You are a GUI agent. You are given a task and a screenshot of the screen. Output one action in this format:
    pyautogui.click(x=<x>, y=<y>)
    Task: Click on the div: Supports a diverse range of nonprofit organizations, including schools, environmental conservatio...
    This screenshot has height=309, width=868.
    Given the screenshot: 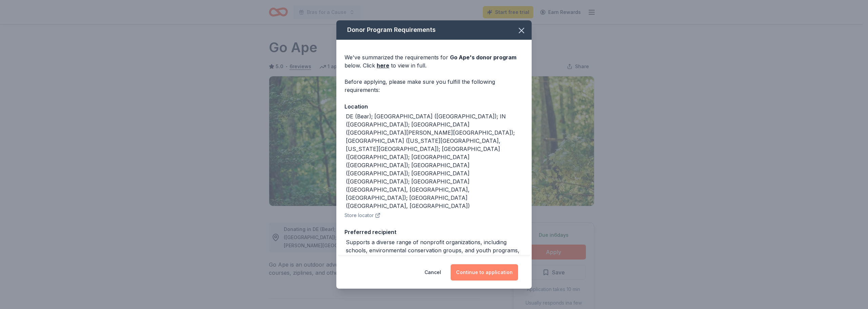 What is the action you would take?
    pyautogui.click(x=434, y=250)
    